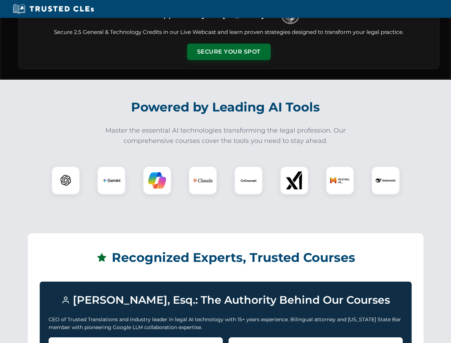  I want to click on div: Copilot, so click(157, 180).